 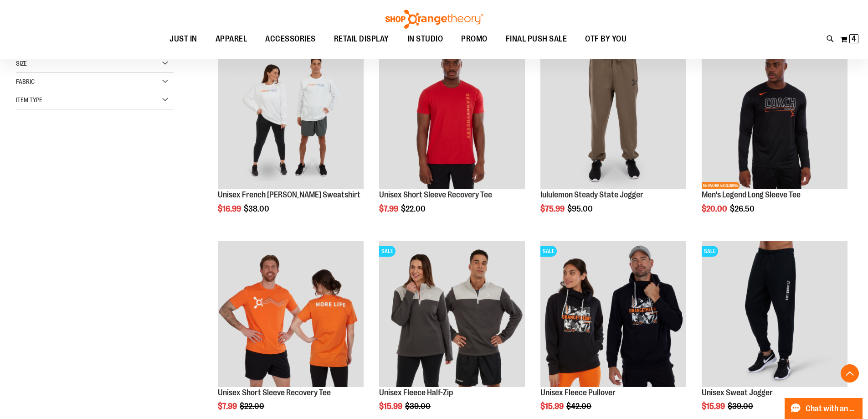 I want to click on span: FINAL PUSH SALE, so click(x=536, y=39).